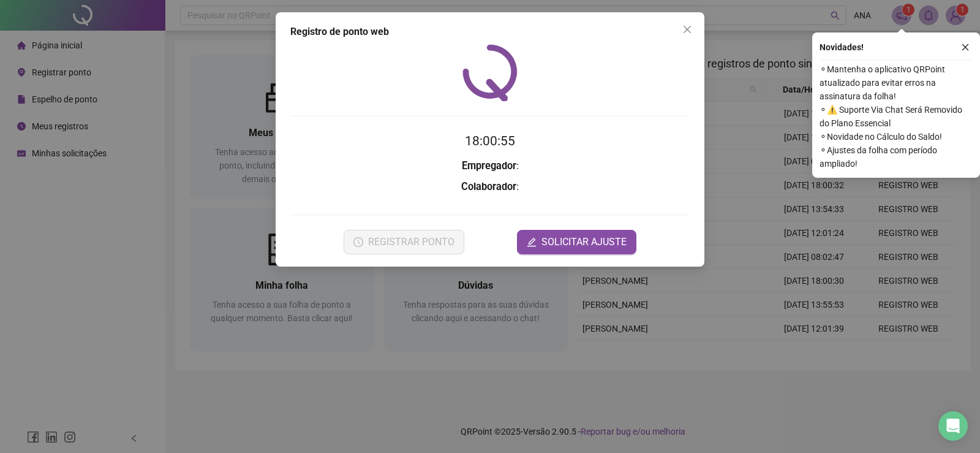 Image resolution: width=980 pixels, height=453 pixels. Describe the element at coordinates (490, 141) in the screenshot. I see `time: 18:00:55` at that location.